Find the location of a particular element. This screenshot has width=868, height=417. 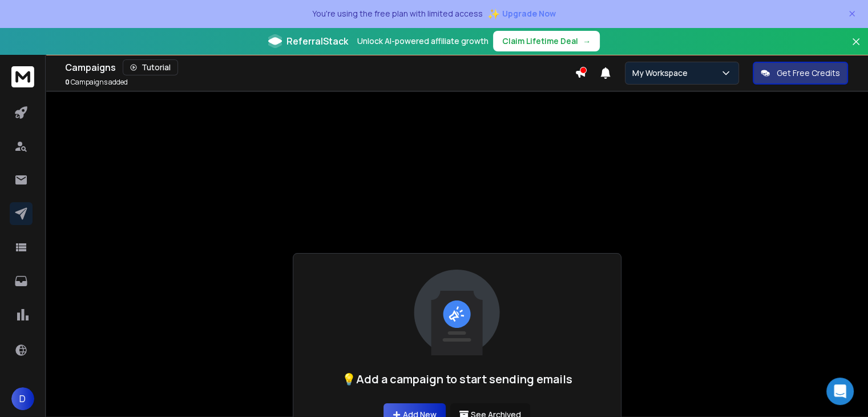

span: 0 is located at coordinates (68, 82).